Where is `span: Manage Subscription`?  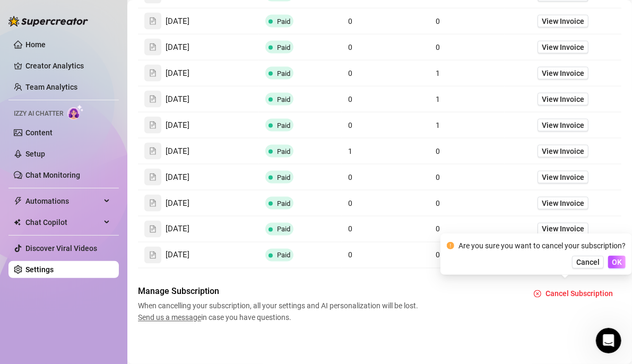
span: Manage Subscription is located at coordinates (279, 291).